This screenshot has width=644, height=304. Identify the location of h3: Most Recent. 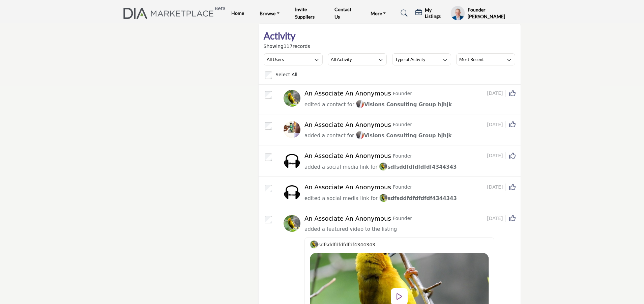
(471, 59).